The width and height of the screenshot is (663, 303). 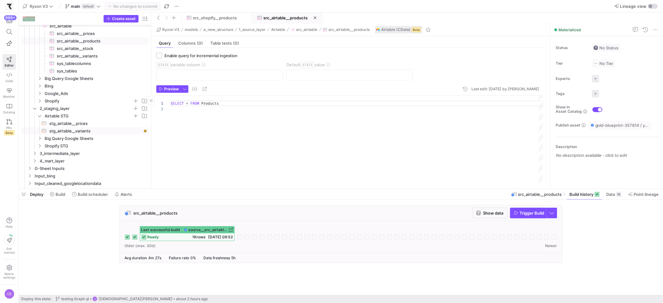 What do you see at coordinates (121, 19) in the screenshot?
I see `button: Create asset` at bounding box center [121, 19].